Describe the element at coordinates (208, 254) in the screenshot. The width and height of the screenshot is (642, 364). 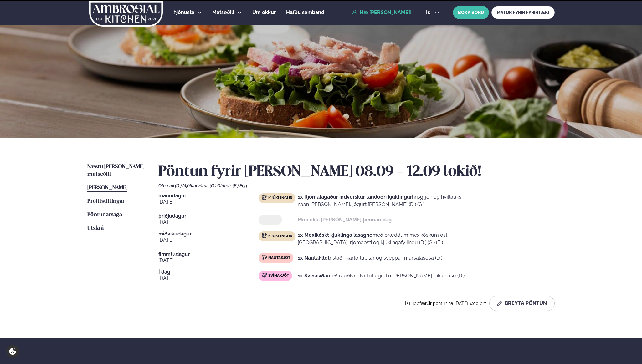
I see `span: fimmtudagur` at that location.